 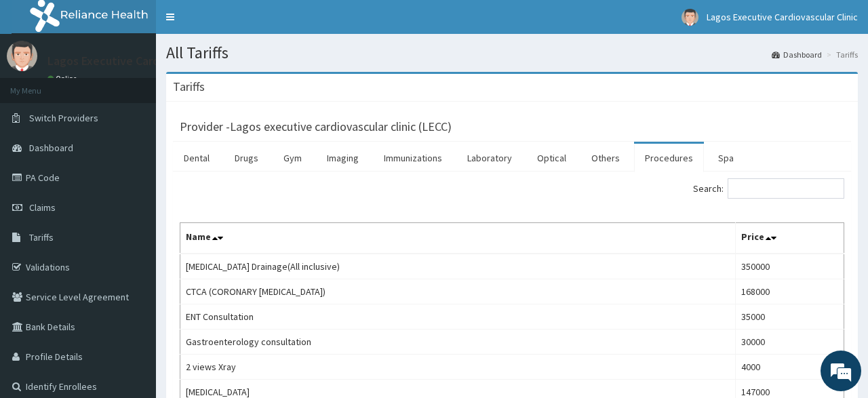 What do you see at coordinates (797, 54) in the screenshot?
I see `a: Dashboard` at bounding box center [797, 54].